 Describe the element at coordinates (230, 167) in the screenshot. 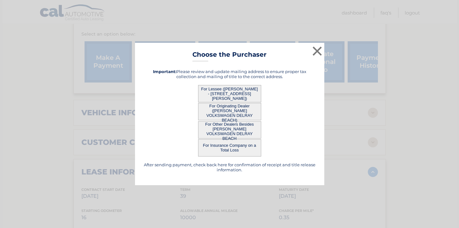

I see `h5: After sending payment, check back here for confirmation of receipt and title release information.` at that location.